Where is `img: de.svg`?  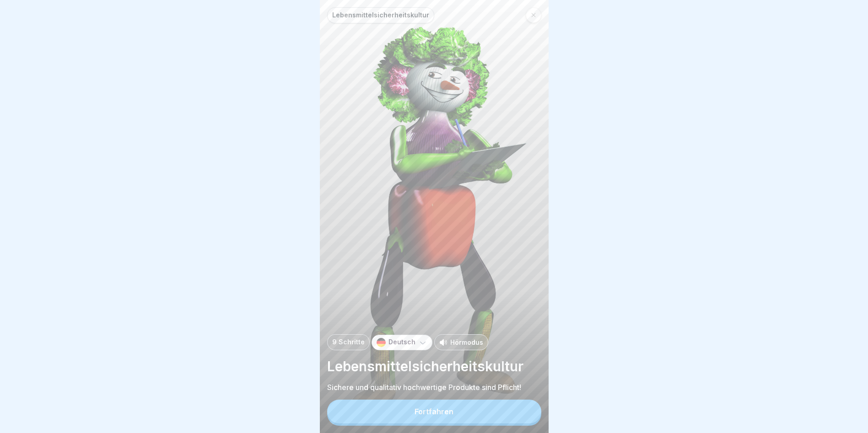
img: de.svg is located at coordinates (381, 342).